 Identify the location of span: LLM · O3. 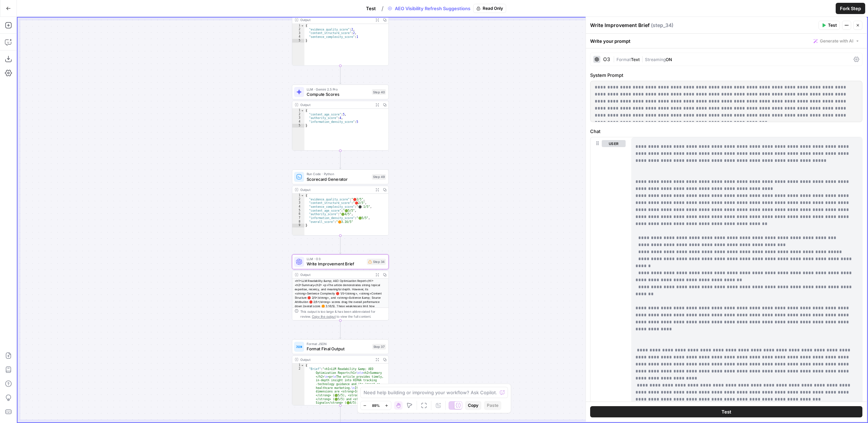
(335, 259).